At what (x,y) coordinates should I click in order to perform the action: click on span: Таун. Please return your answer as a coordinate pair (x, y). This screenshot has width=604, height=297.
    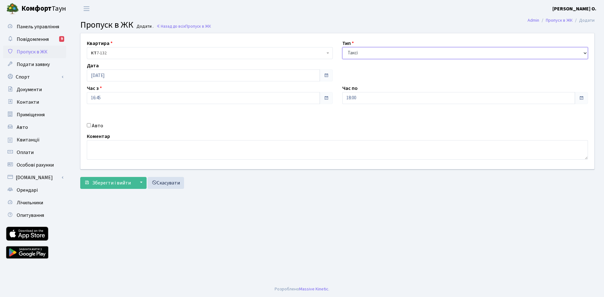
    Looking at the image, I should click on (44, 9).